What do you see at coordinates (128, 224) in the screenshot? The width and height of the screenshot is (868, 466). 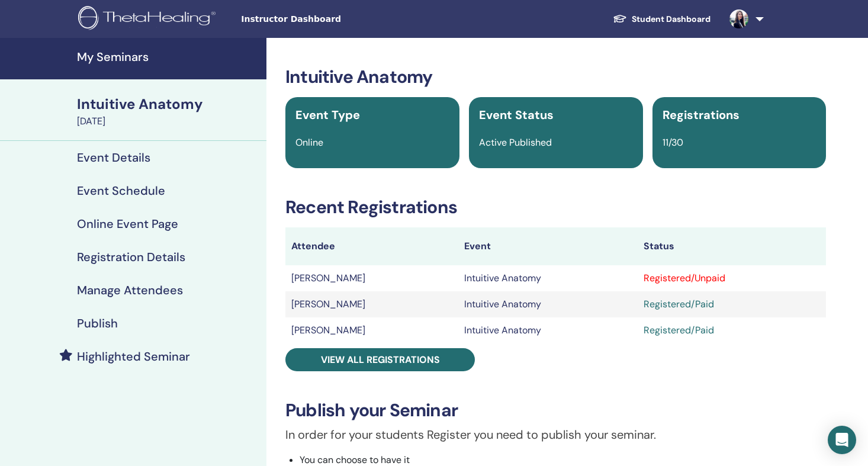 I see `h4: Online Event Page` at bounding box center [128, 224].